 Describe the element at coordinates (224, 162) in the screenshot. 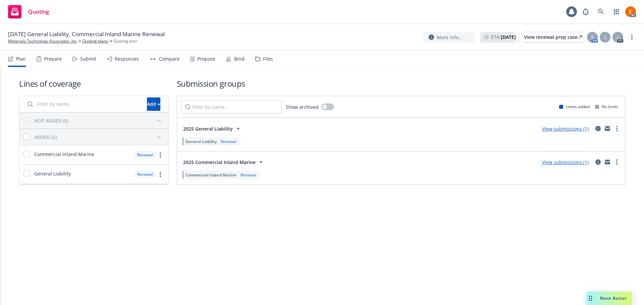

I see `button: 2025 Commercial Inland Marine` at that location.